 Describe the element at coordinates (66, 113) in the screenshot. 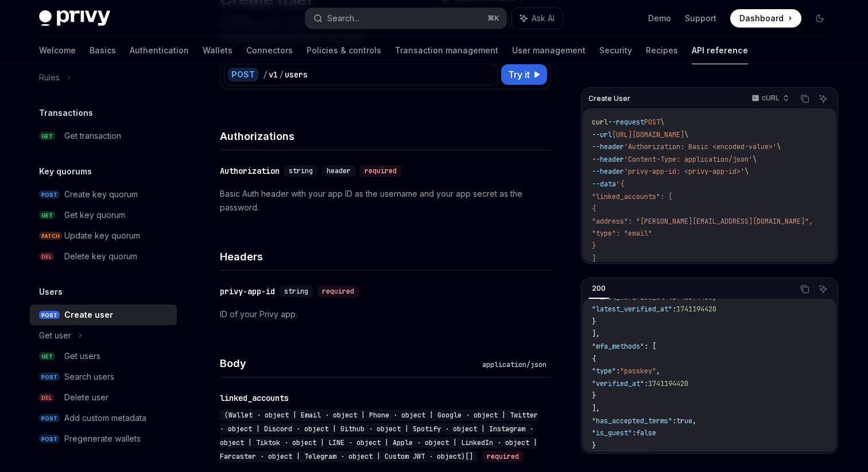

I see `h5: Transactions` at that location.